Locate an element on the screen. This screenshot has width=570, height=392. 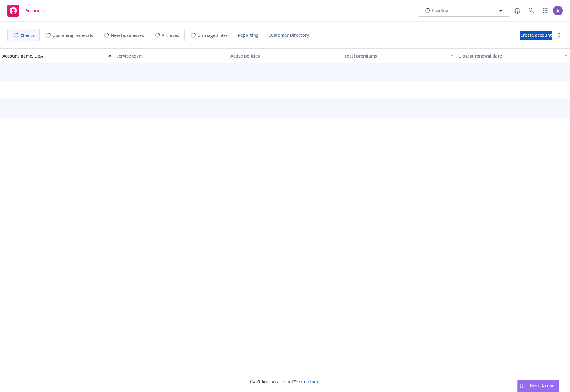
span: Archived is located at coordinates (171, 35).